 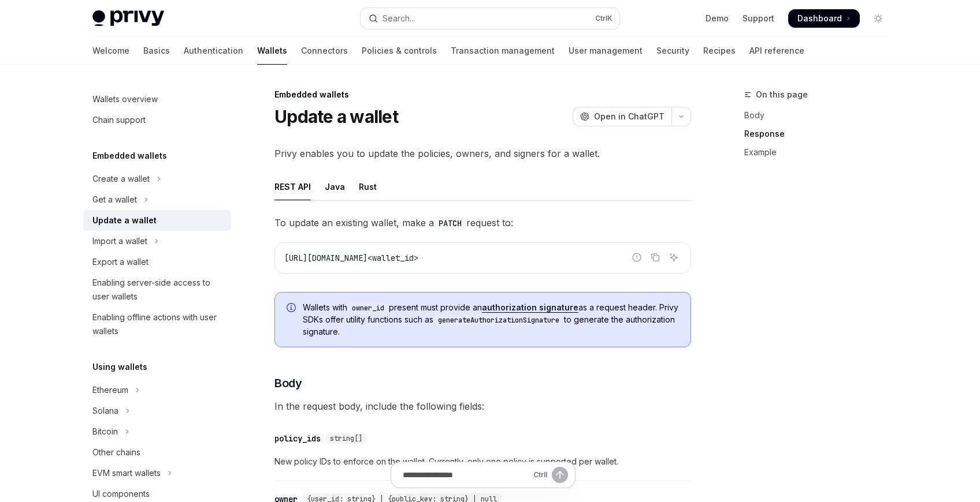 What do you see at coordinates (124, 220) in the screenshot?
I see `div: Update a wallet` at bounding box center [124, 220].